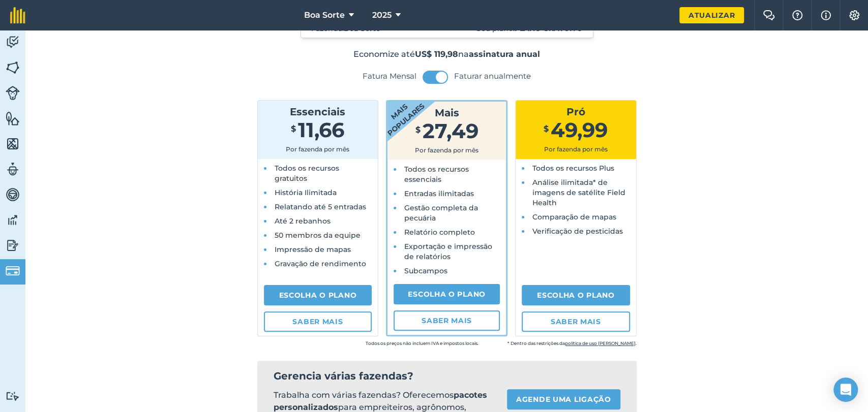  I want to click on div: Abra o Intercom Messenger, so click(845, 390).